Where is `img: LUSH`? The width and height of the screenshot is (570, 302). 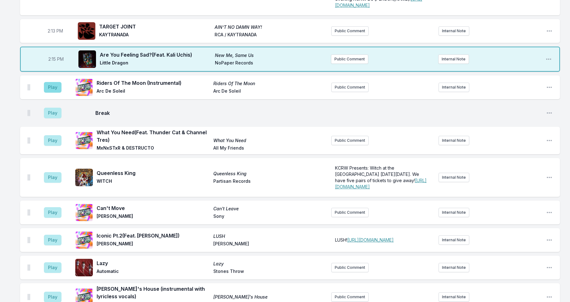 img: LUSH is located at coordinates (84, 240).